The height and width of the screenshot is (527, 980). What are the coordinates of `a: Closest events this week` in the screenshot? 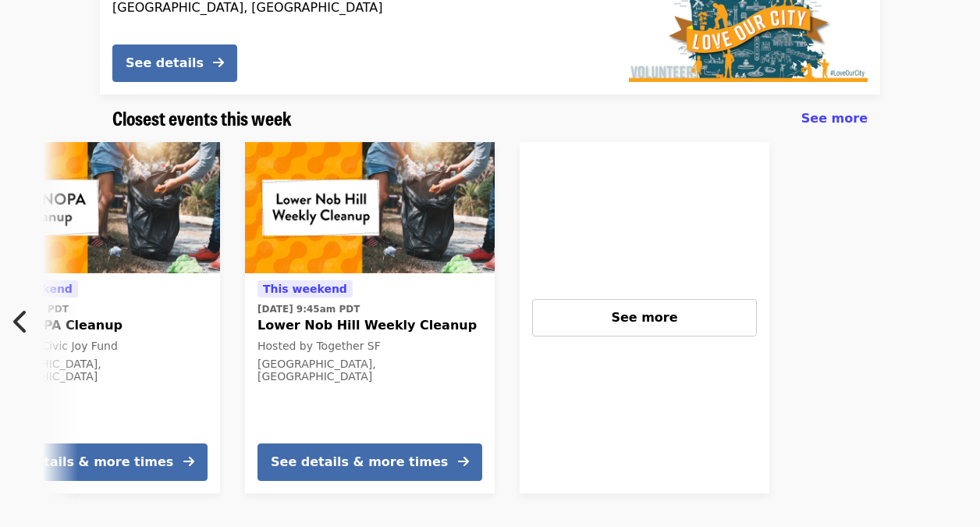 It's located at (202, 118).